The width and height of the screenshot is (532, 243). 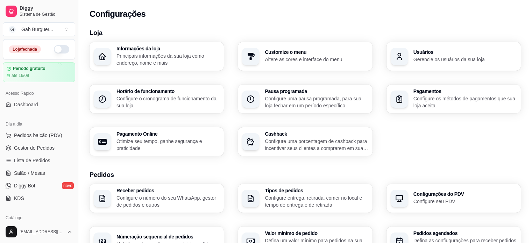 I want to click on div: Catálogo, so click(x=39, y=218).